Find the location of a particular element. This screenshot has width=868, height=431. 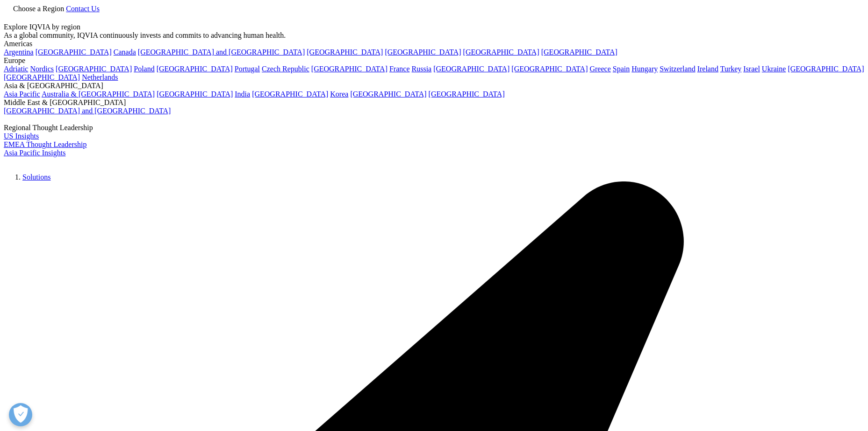

a: Asia Pacific Insights is located at coordinates (35, 152).